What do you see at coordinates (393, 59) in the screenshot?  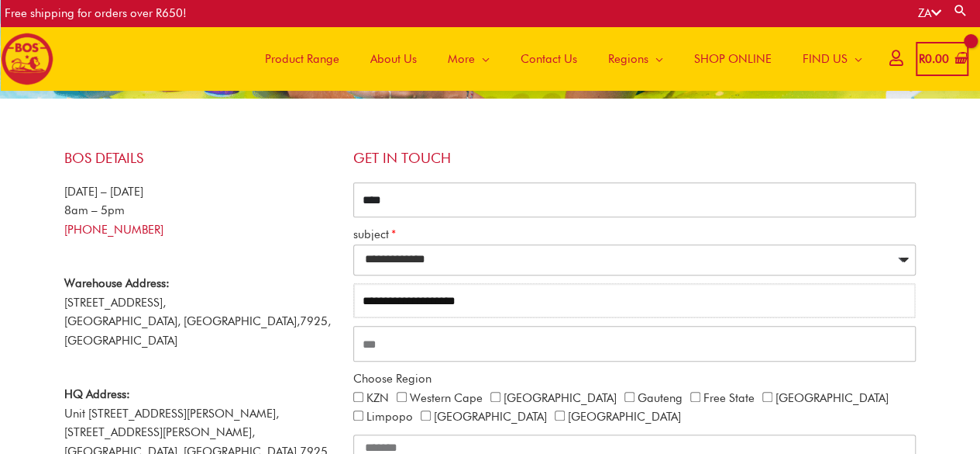 I see `span: About Us` at bounding box center [393, 59].